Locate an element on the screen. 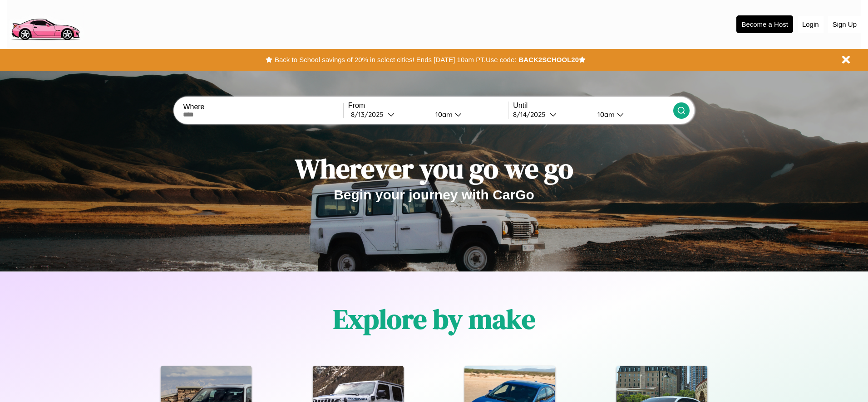 This screenshot has width=868, height=402. label: From is located at coordinates (428, 106).